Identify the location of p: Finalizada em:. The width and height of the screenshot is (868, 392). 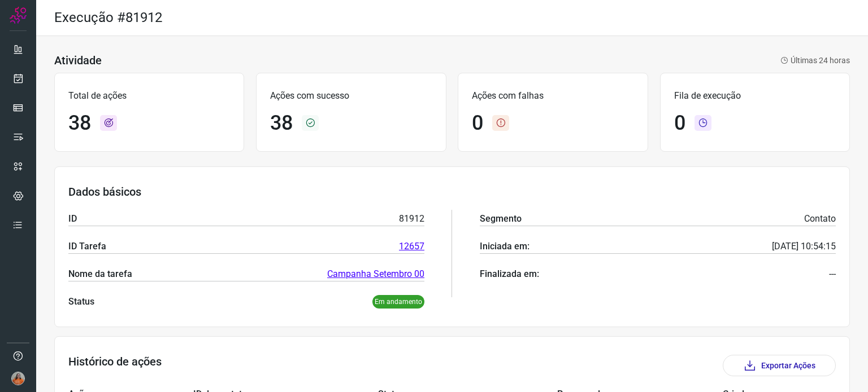
(509, 274).